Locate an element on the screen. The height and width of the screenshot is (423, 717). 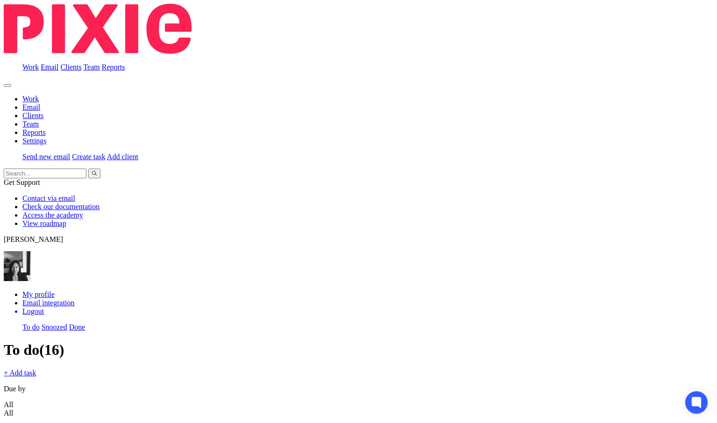
input: Search is located at coordinates (45, 173).